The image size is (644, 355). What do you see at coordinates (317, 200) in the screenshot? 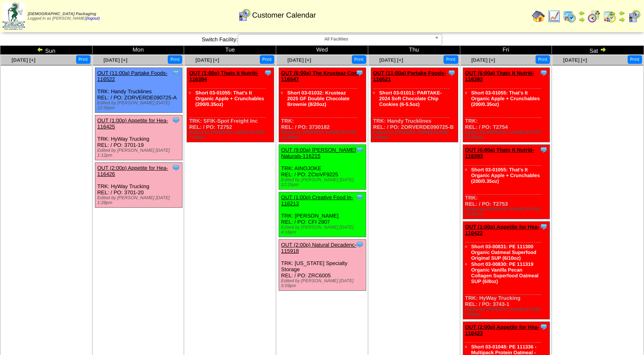
I see `a: OUT (1:00p) Creative Food In-116213` at bounding box center [317, 200].